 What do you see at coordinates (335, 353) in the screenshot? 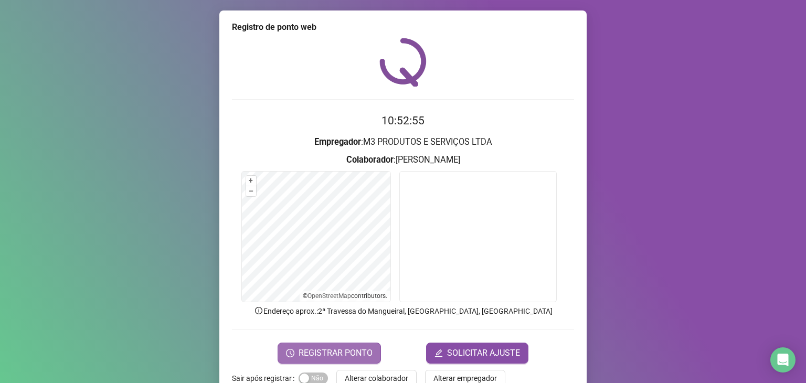
I see `span: REGISTRAR PONTO` at bounding box center [335, 353].